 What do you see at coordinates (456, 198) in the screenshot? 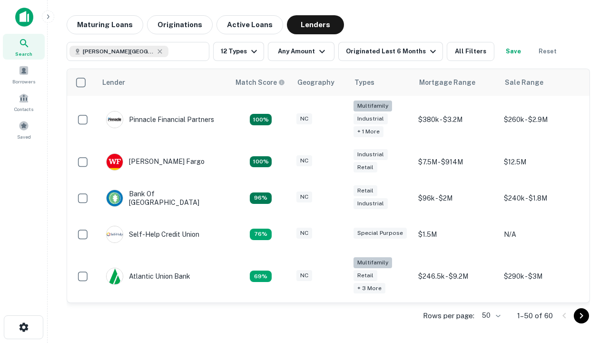
I see `td: $96k - $2M` at bounding box center [456, 198].